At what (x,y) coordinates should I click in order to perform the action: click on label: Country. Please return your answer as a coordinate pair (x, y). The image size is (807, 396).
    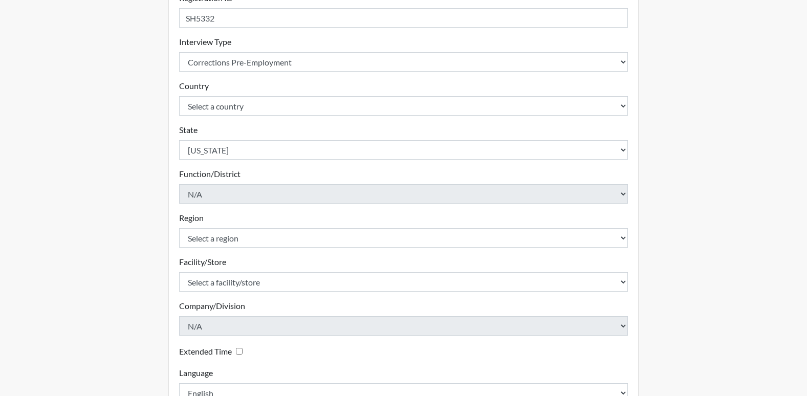
    Looking at the image, I should click on (194, 86).